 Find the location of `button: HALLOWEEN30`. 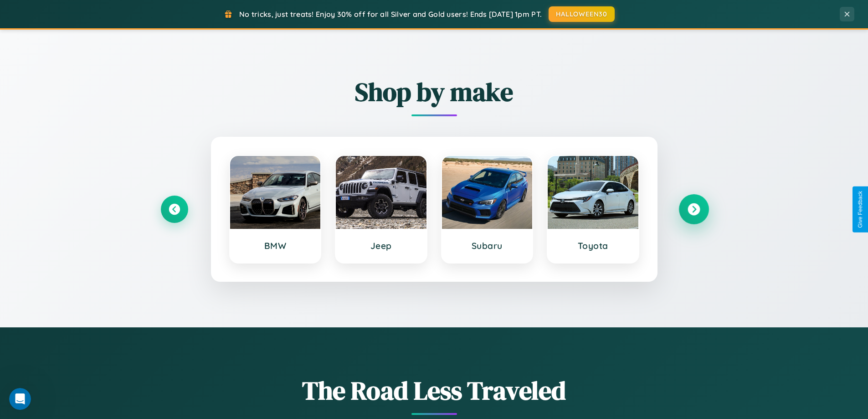

button: HALLOWEEN30 is located at coordinates (582, 14).